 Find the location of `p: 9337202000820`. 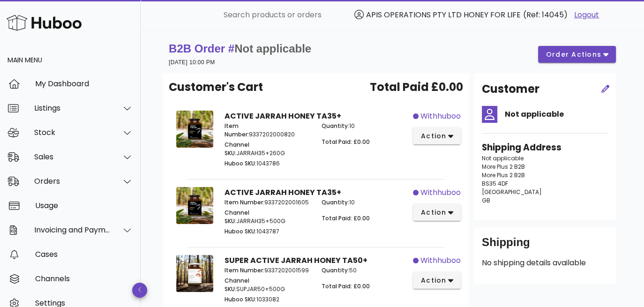

p: 9337202000820 is located at coordinates (267, 130).